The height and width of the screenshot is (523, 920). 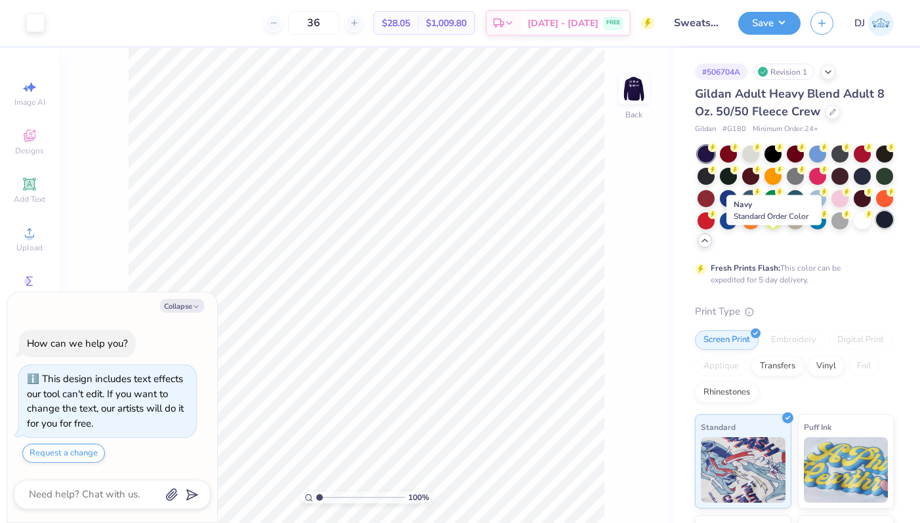 I want to click on div: Applique, so click(x=721, y=367).